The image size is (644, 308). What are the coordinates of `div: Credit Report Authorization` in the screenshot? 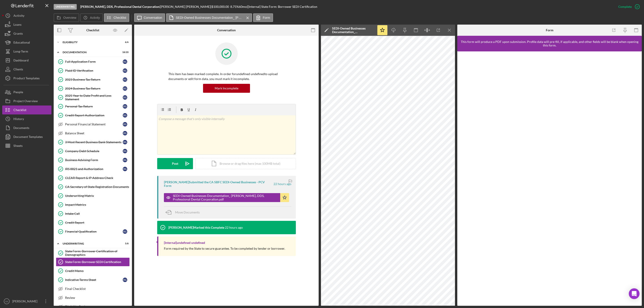 It's located at (94, 115).